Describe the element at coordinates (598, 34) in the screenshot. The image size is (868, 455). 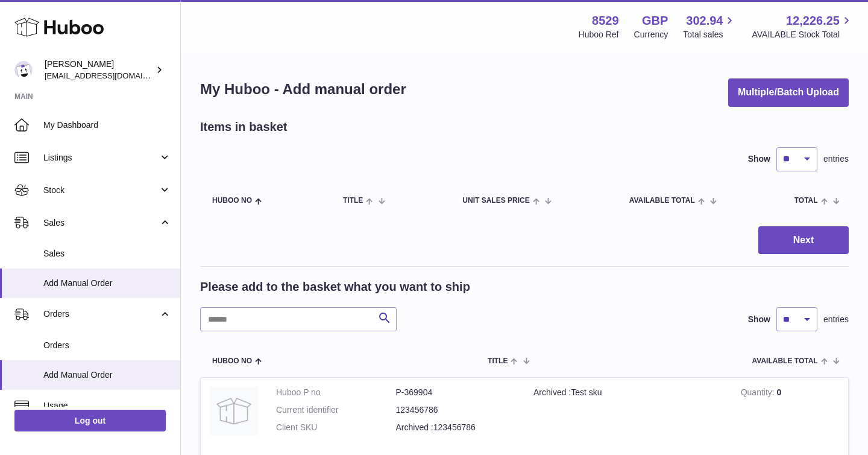
I see `div: Huboo Ref` at that location.